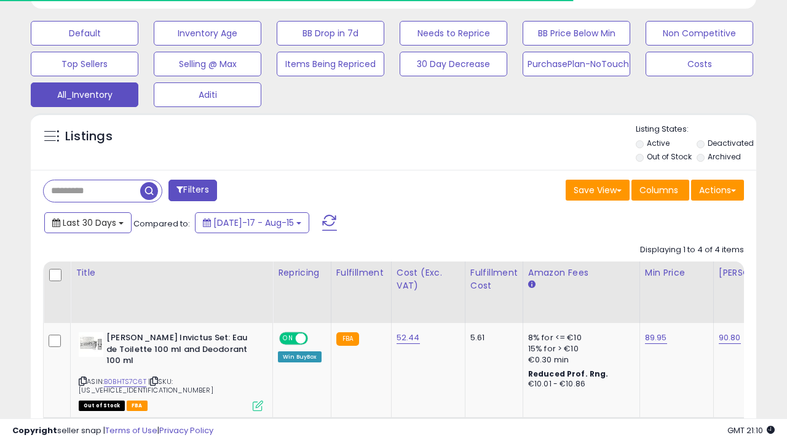 This screenshot has height=443, width=787. I want to click on button: All_Inventory, so click(84, 95).